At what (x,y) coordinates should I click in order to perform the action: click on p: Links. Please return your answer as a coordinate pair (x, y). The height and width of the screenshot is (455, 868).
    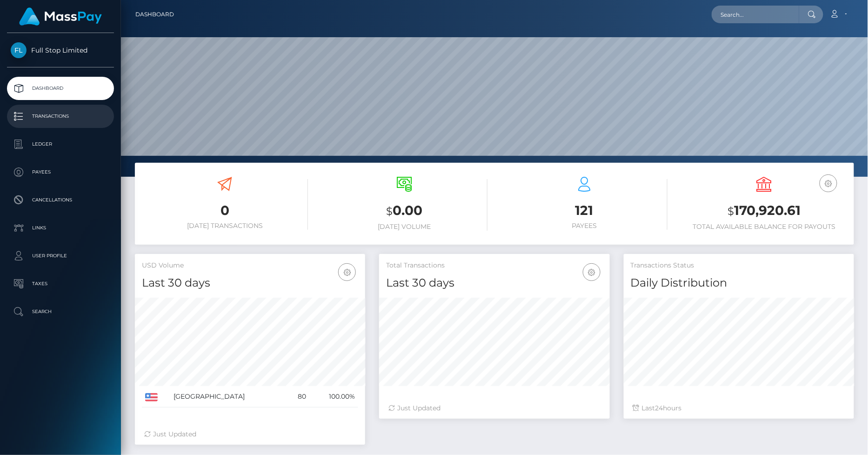
    Looking at the image, I should click on (60, 228).